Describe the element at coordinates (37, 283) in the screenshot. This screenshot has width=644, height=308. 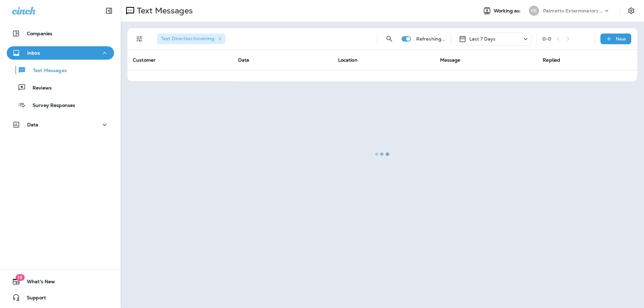
I see `span: What's New` at that location.